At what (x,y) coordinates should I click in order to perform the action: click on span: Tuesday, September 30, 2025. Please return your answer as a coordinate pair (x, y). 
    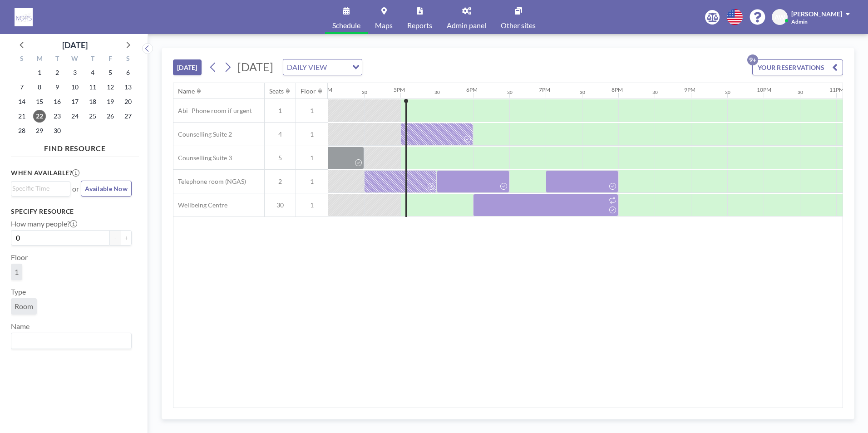
    Looking at the image, I should click on (57, 131).